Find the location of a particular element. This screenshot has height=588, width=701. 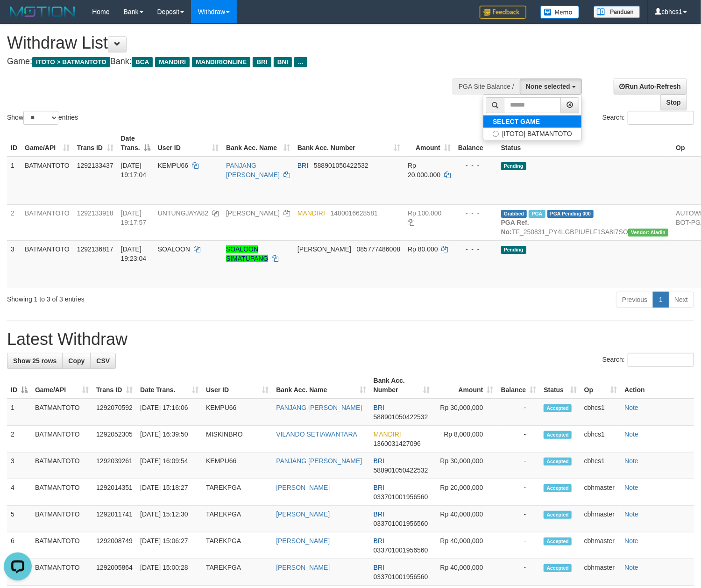

a: Show 25 rows is located at coordinates (35, 361).